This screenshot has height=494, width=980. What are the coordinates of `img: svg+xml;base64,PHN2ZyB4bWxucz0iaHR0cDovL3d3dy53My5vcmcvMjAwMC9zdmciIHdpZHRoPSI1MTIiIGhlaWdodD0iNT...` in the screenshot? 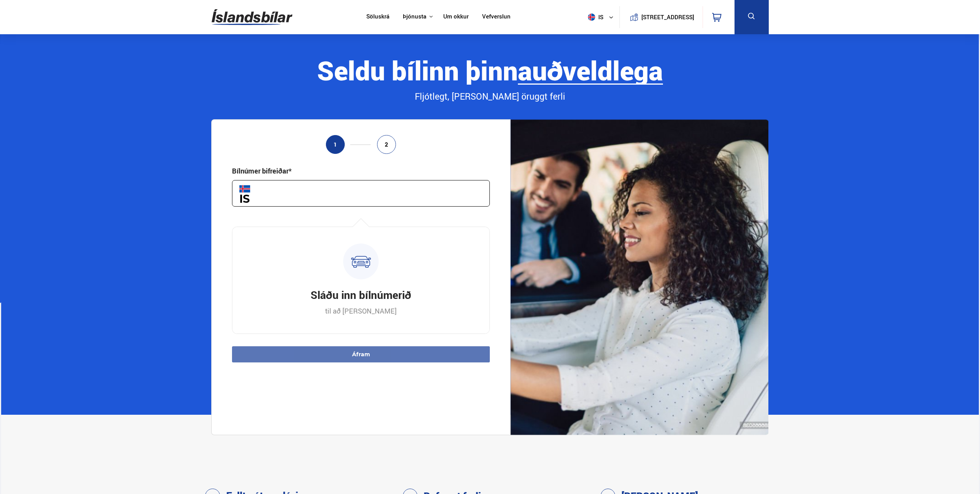 It's located at (592, 17).